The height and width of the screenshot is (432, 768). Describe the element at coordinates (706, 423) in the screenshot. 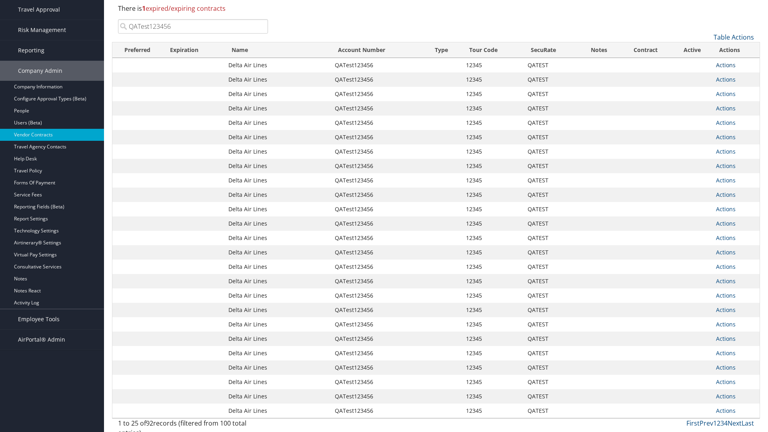

I see `a: Prev` at that location.